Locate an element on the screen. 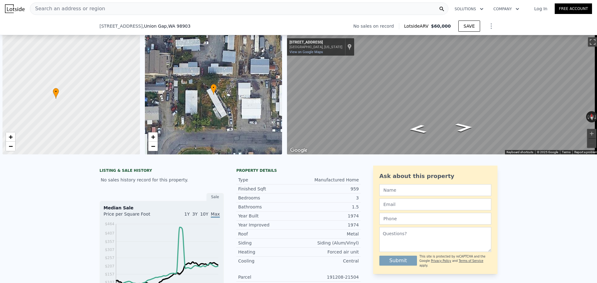 The image size is (597, 283). button: Show Options is located at coordinates (492, 26).